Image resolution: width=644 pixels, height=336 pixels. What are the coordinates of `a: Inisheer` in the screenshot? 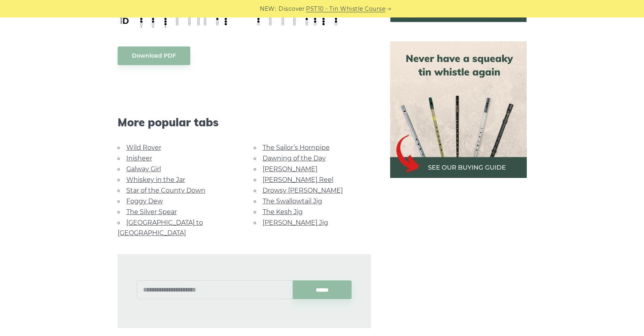 It's located at (139, 158).